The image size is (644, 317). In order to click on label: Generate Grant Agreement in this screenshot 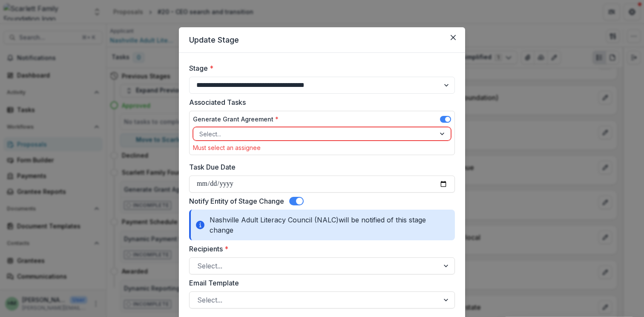, I will do `click(235, 119)`.